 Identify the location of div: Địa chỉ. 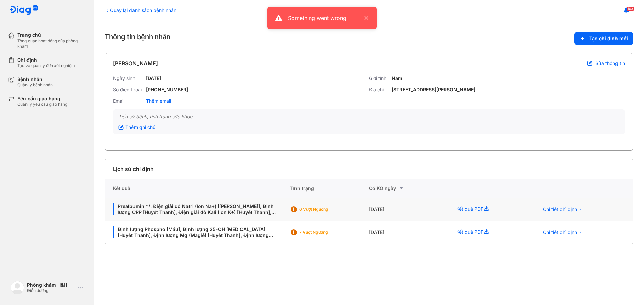
(379, 90).